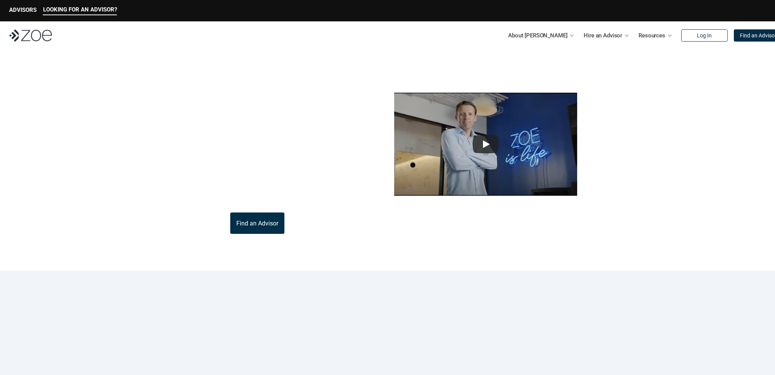  Describe the element at coordinates (705, 35) in the screenshot. I see `a: Log In` at that location.